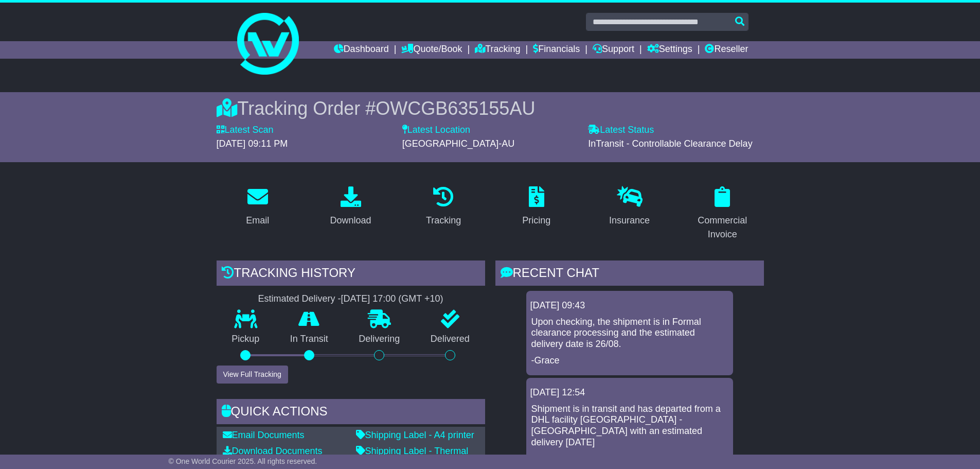 The width and height of the screenshot is (980, 469). What do you see at coordinates (416, 435) in the screenshot?
I see `a: Shipping Label - A4 printer` at bounding box center [416, 435].